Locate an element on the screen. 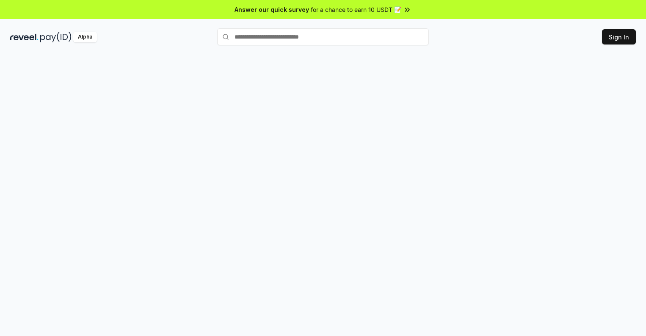  div: Alpha is located at coordinates (85, 37).